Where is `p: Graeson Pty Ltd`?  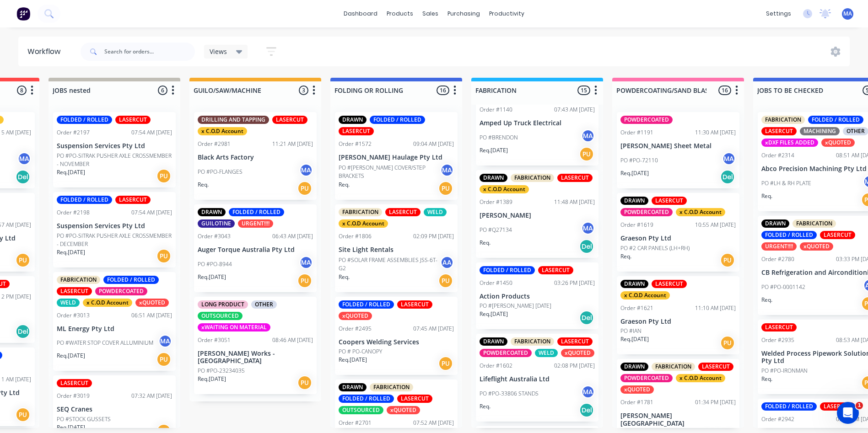 p: Graeson Pty Ltd is located at coordinates (678, 321).